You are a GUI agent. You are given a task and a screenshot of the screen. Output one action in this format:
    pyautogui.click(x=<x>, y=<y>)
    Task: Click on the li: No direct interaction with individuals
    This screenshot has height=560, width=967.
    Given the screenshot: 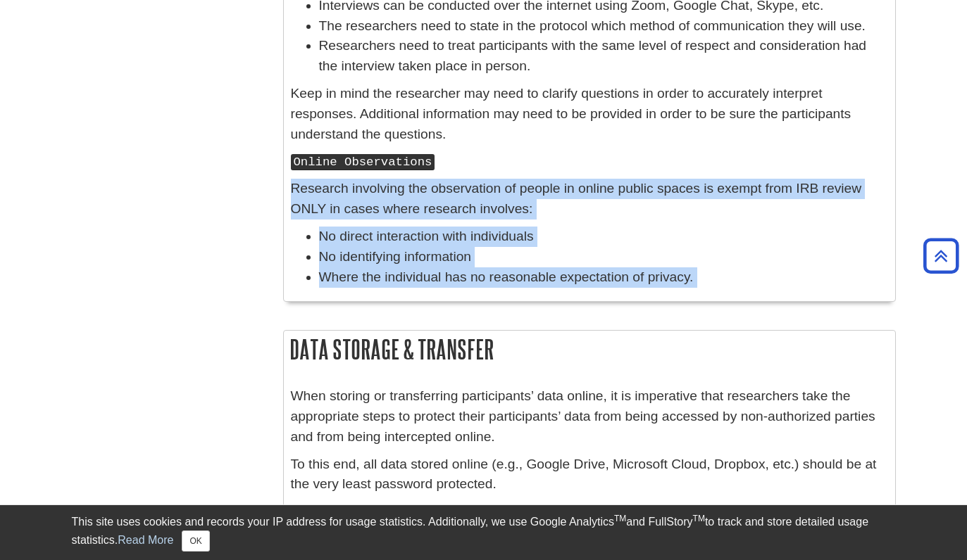 What is the action you would take?
    pyautogui.click(x=604, y=237)
    